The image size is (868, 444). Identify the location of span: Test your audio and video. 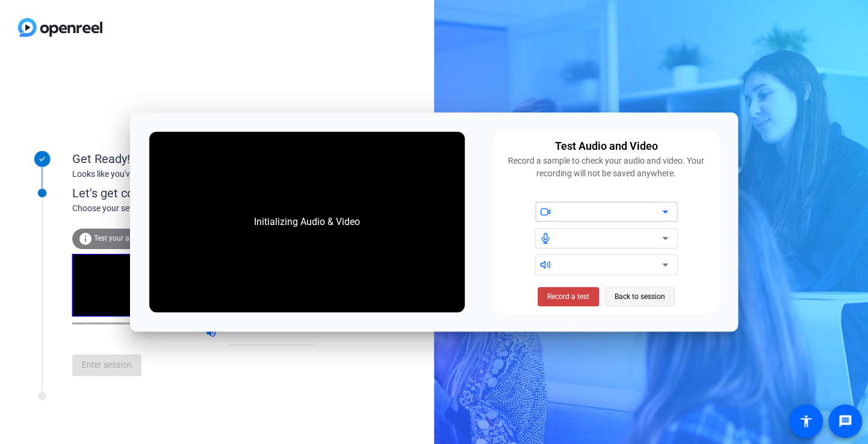
(136, 238).